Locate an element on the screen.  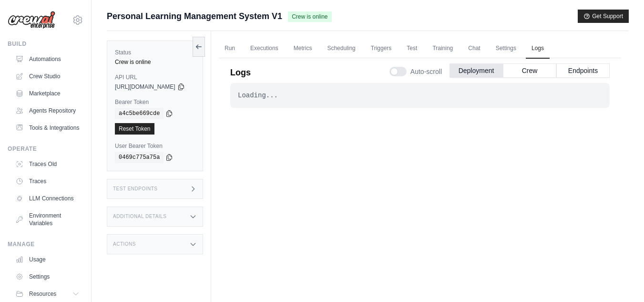
a: Tools & Integrations is located at coordinates (47, 128).